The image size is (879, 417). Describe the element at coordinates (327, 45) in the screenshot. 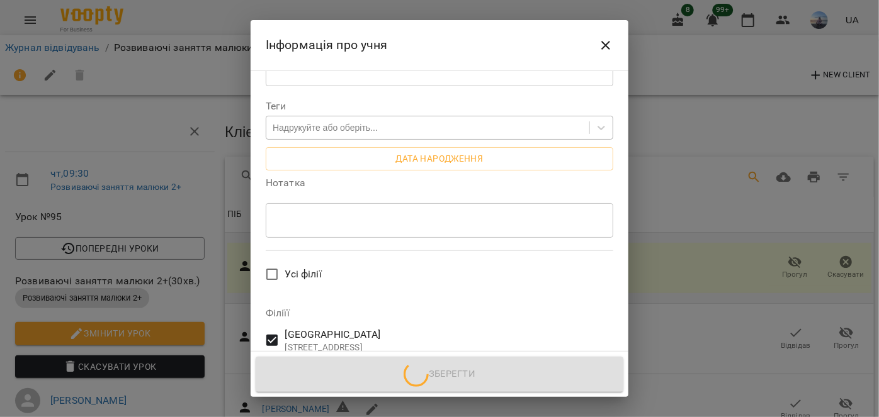

I see `h6: Інформація про учня` at that location.